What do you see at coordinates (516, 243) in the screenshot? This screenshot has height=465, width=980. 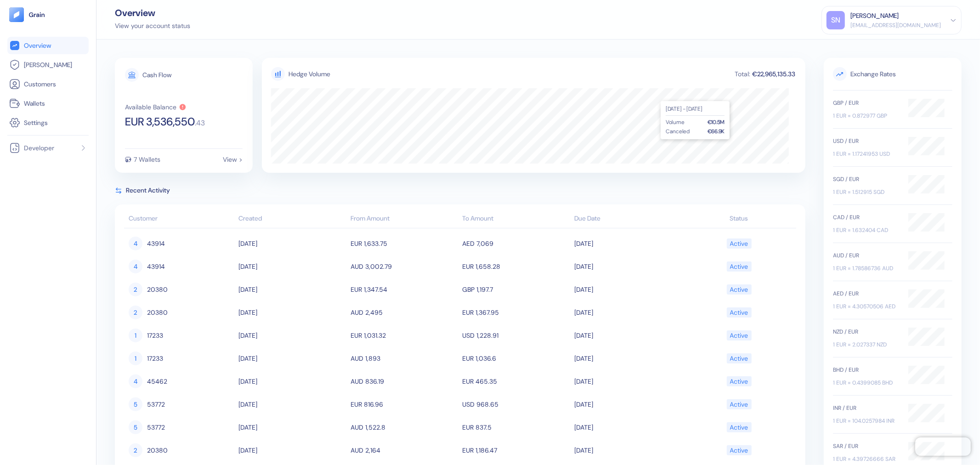 I see `td: AED 7,069` at bounding box center [516, 243].